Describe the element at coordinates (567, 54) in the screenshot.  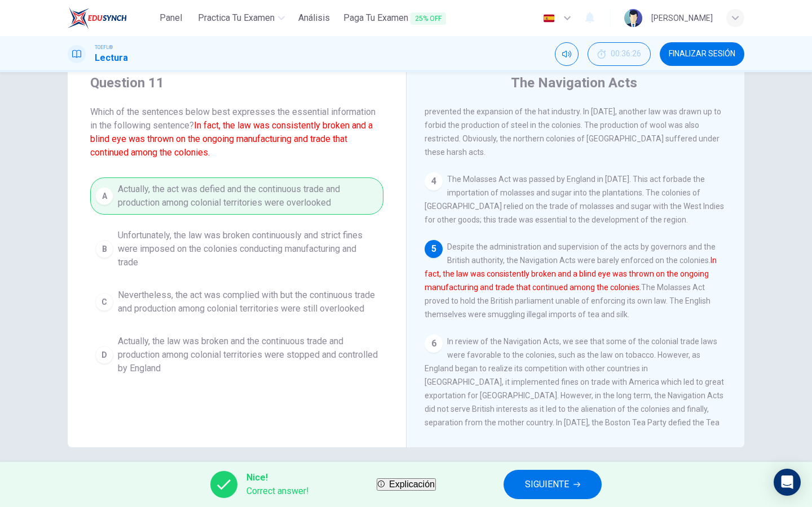
I see `div: Silenciar` at that location.